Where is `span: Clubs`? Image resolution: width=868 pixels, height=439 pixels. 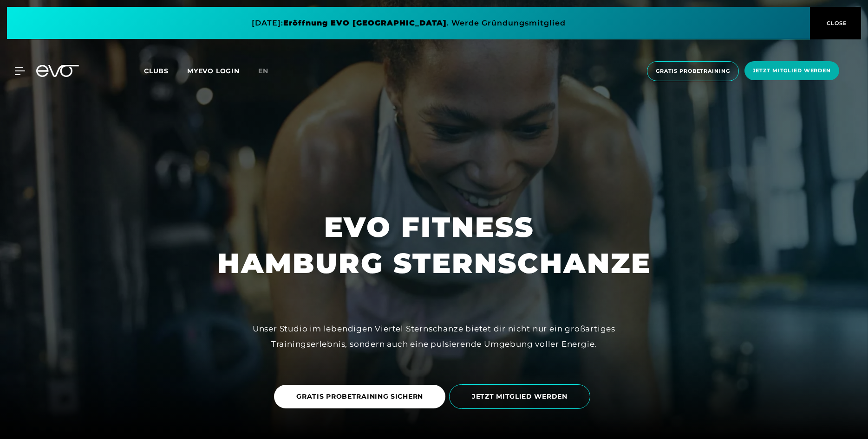 span: Clubs is located at coordinates (156, 71).